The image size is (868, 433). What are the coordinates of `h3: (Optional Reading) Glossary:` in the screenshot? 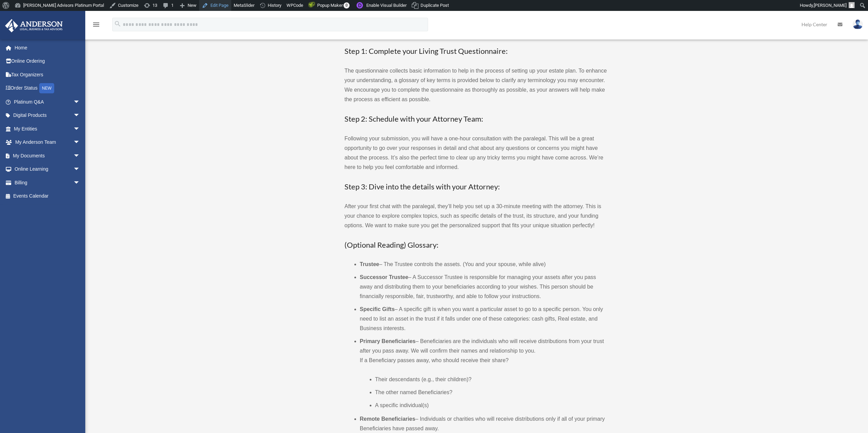 It's located at (476, 245).